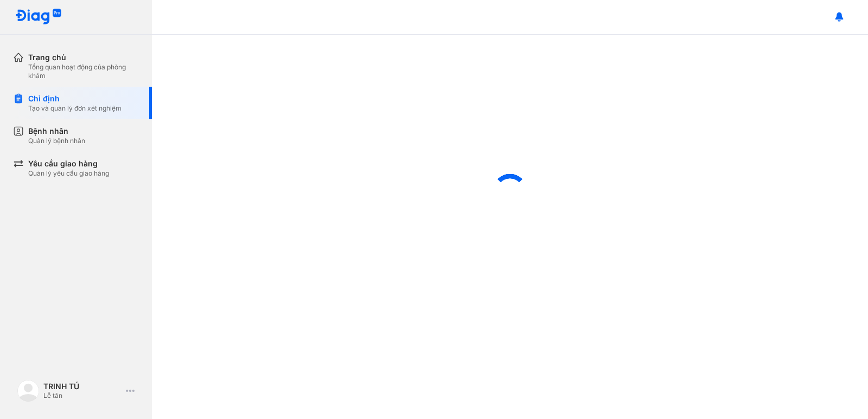 The width and height of the screenshot is (868, 419). I want to click on div: Tổng quan hoạt động của phòng khám, so click(83, 71).